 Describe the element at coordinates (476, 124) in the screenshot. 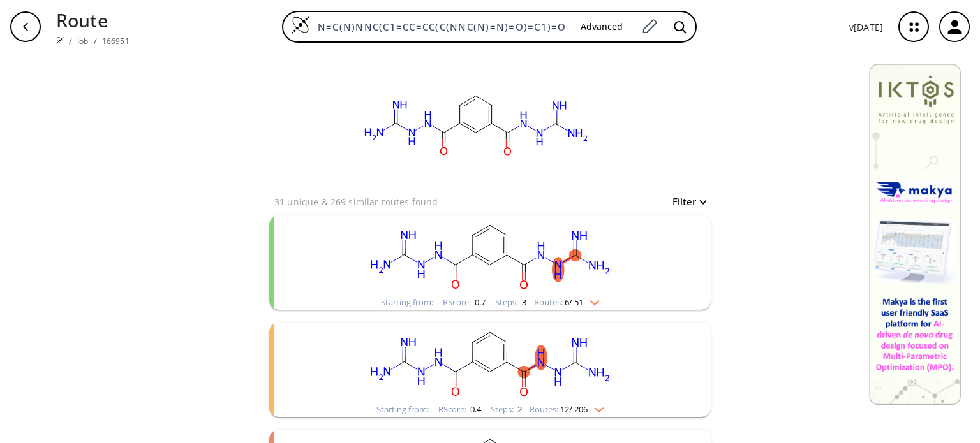

I see `svg: N=C(N)NNC(C1=CC=CC(C(NNC(N)=N)=O)=C1)=O` at that location.